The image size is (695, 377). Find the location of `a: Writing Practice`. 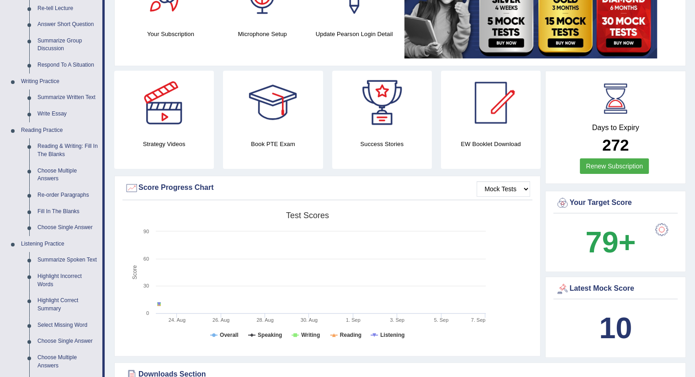

a: Writing Practice is located at coordinates (59, 82).